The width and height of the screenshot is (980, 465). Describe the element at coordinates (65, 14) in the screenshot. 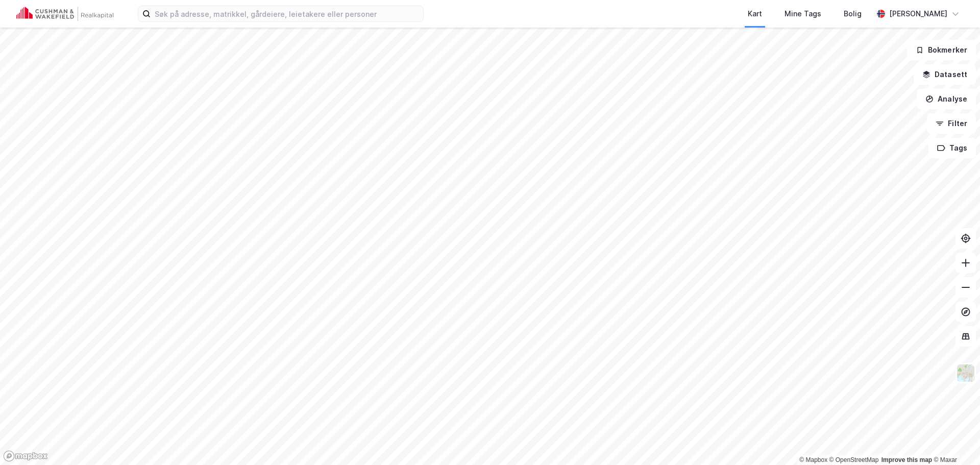

I see `img: cushman-wakefield-realkapital-logo.202ea83816669bd177139c58696a8fa1.svg` at that location.